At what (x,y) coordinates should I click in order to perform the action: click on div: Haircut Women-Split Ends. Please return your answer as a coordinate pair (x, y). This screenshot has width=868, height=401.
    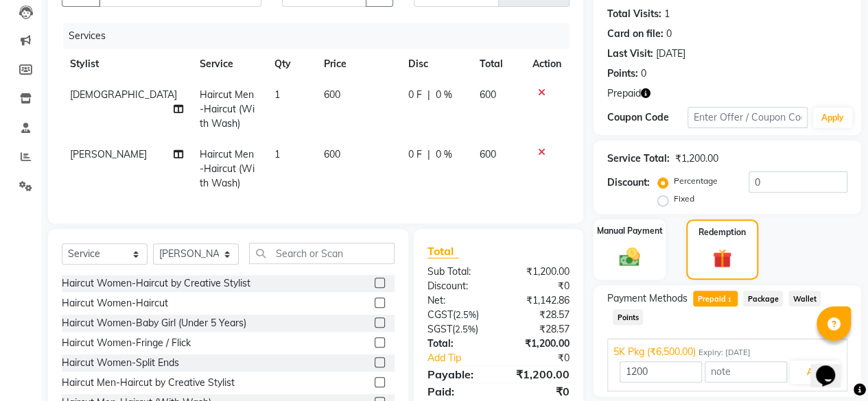
    Looking at the image, I should click on (120, 362).